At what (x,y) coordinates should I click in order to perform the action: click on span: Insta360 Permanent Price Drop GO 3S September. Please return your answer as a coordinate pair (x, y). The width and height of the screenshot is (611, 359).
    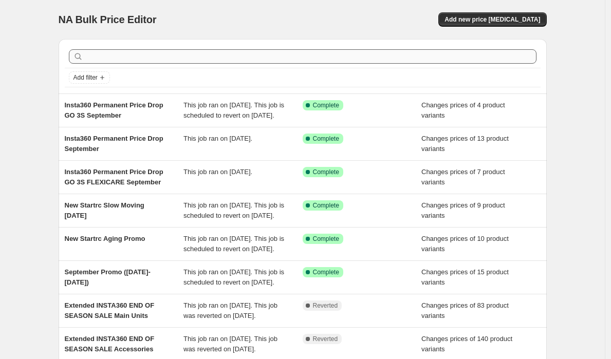
    Looking at the image, I should click on (114, 110).